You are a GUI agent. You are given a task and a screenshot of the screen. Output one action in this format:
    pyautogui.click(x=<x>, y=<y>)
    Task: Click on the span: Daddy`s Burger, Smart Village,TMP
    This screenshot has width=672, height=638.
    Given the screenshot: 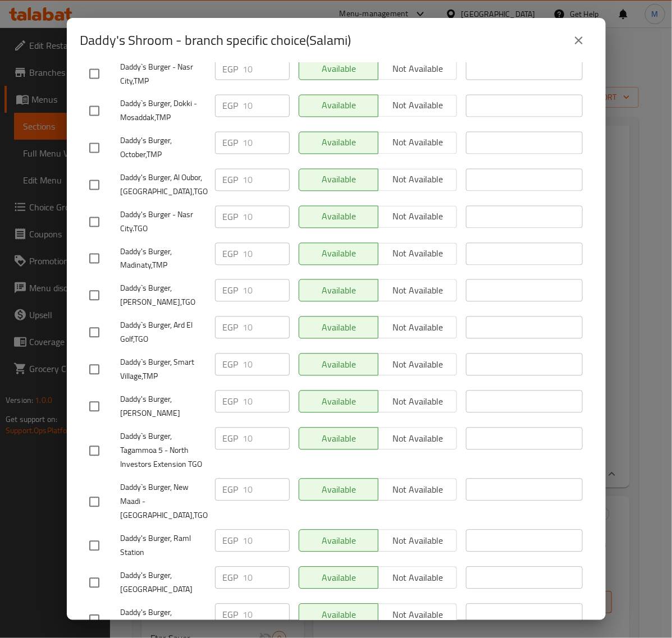 What is the action you would take?
    pyautogui.click(x=164, y=369)
    